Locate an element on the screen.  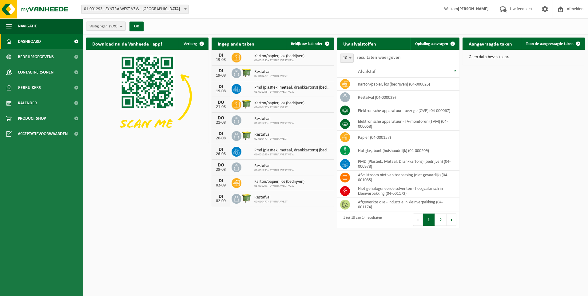
span: 10 is located at coordinates (347, 58).